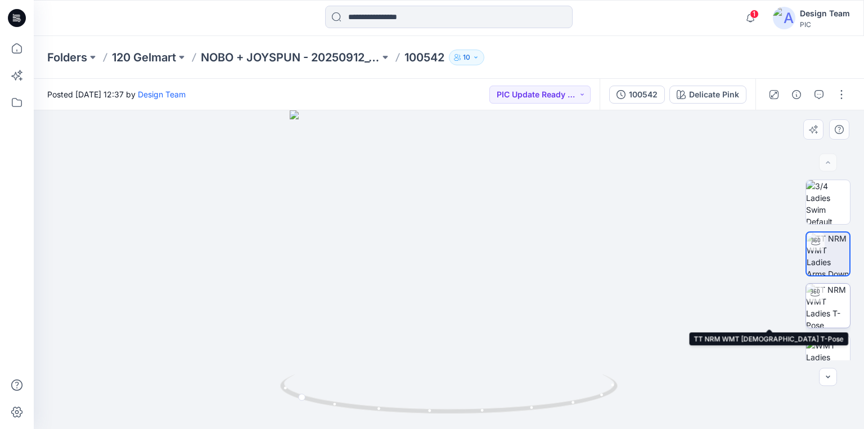 The image size is (864, 429). I want to click on a: NOBO + JOYSPUN - 20250912_120_GC, so click(290, 57).